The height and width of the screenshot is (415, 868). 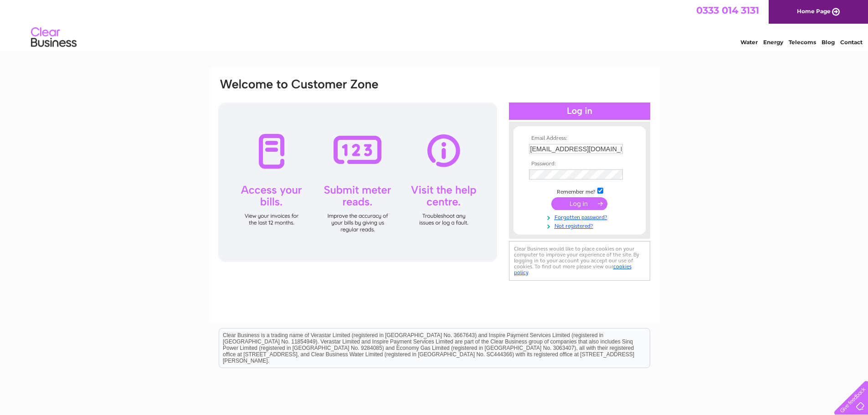 What do you see at coordinates (580, 216) in the screenshot?
I see `a: Forgotten password?` at bounding box center [580, 216].